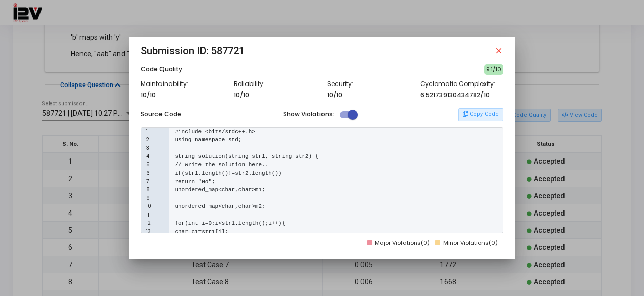  I want to click on span: 13, so click(148, 232).